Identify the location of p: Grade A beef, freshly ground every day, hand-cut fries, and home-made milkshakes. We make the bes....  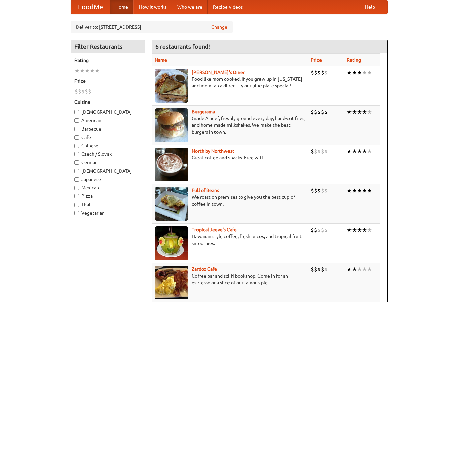
(229, 125).